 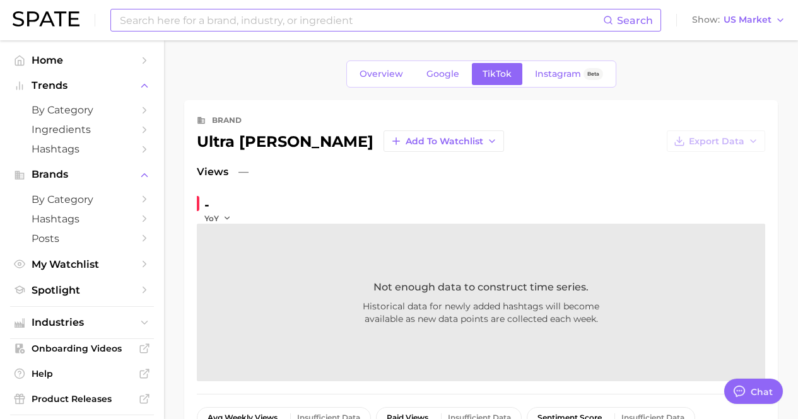 I want to click on span: Ingredients, so click(x=82, y=129).